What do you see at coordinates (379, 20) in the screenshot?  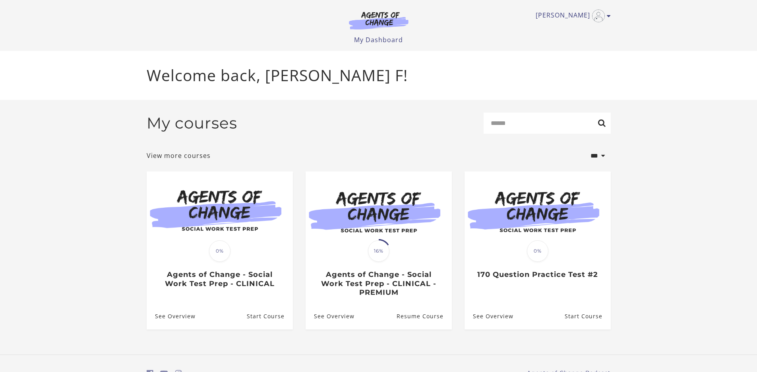 I see `img: Agents of Change Logo` at bounding box center [379, 20].